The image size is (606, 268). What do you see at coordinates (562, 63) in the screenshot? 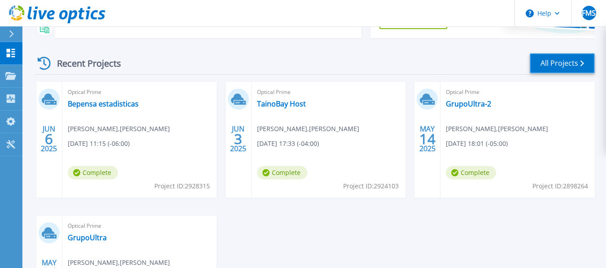
I see `a: All Projects` at bounding box center [562, 63].